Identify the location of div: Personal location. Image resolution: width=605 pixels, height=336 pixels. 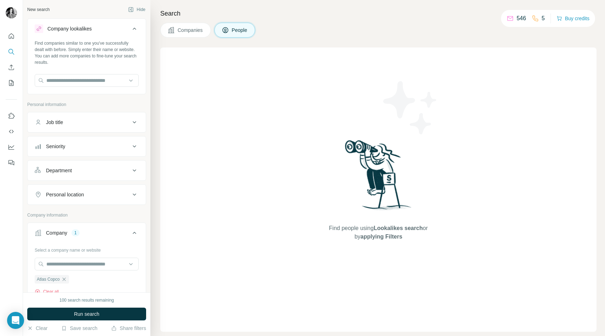
(65, 194).